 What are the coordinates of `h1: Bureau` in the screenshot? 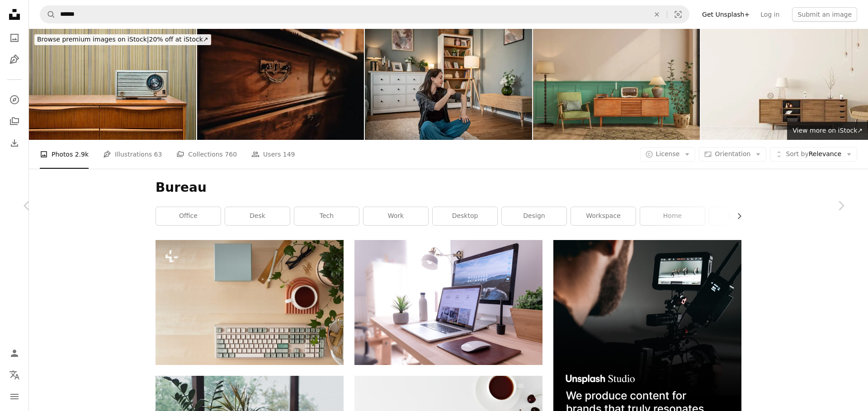 It's located at (448, 188).